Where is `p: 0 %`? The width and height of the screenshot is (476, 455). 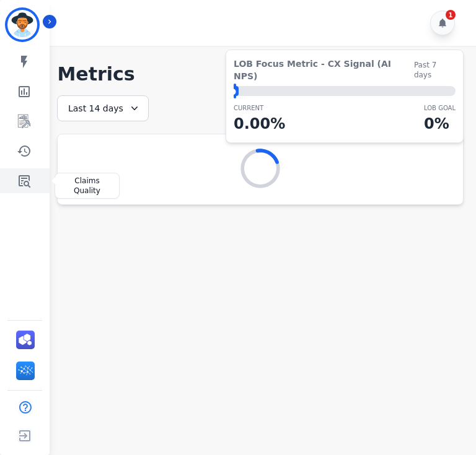
p: 0 % is located at coordinates (439, 124).